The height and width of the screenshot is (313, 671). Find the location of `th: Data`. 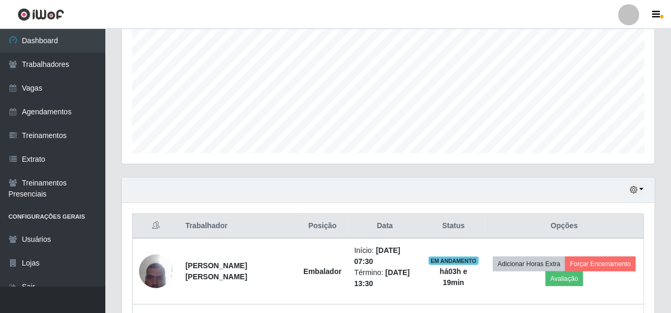

th: Data is located at coordinates (385, 226).